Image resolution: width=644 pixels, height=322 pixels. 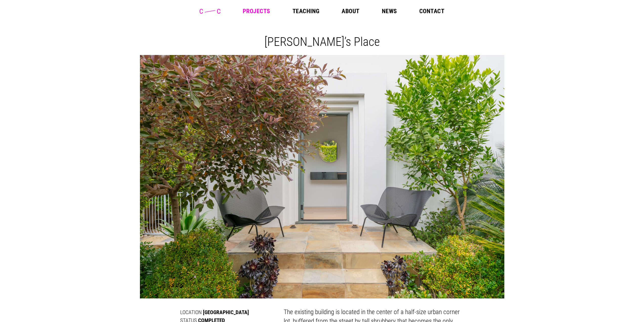 What do you see at coordinates (322, 177) in the screenshot?
I see `img: Front porch of house with open door and two benches` at bounding box center [322, 177].